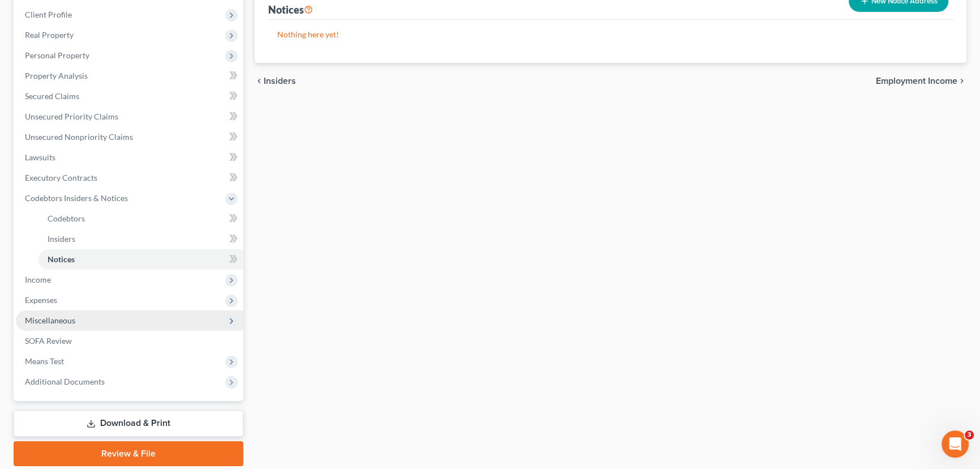  Describe the element at coordinates (57, 55) in the screenshot. I see `span: Personal Property` at that location.